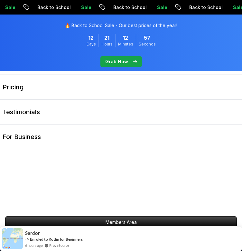 The width and height of the screenshot is (242, 251). I want to click on span: 57 Seconds, so click(147, 38).